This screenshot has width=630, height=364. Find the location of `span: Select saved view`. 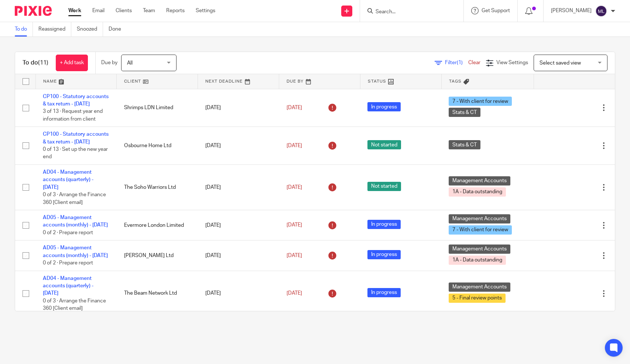

span: Select saved view is located at coordinates (560, 63).